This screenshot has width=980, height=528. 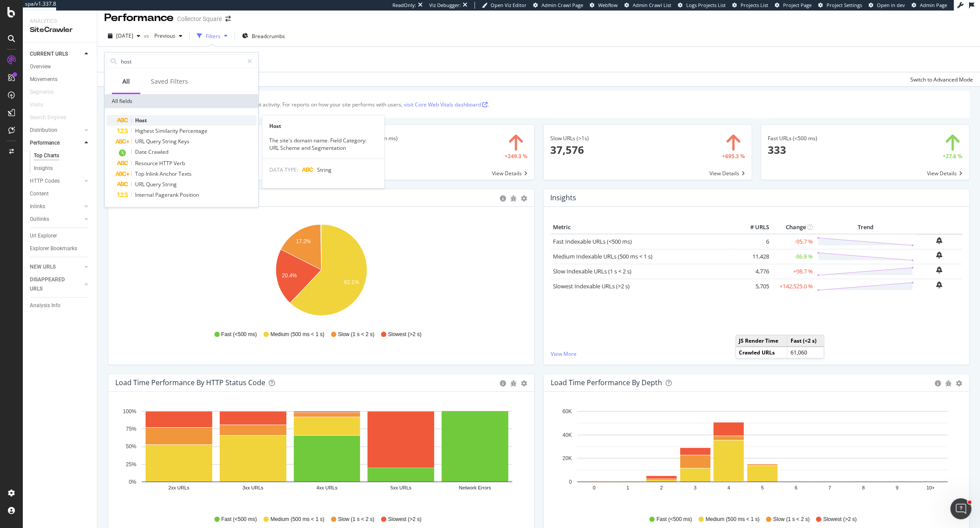 I want to click on text: 62.1%, so click(x=351, y=282).